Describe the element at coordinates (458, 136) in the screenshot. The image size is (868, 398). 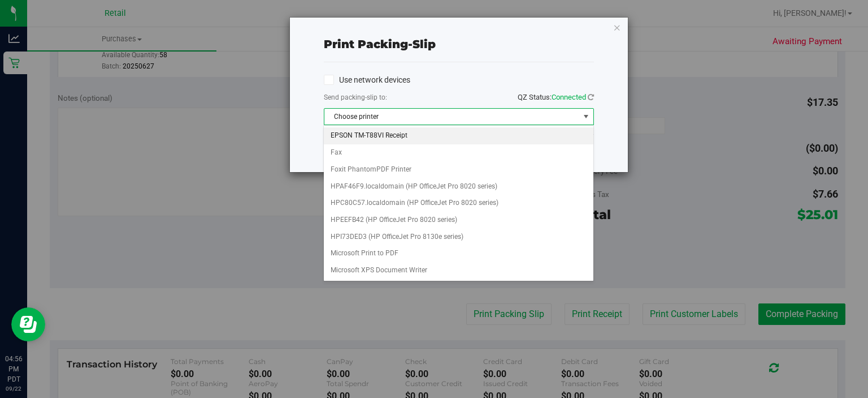
I see `li: EPSON TM-T88VI Receipt` at that location.